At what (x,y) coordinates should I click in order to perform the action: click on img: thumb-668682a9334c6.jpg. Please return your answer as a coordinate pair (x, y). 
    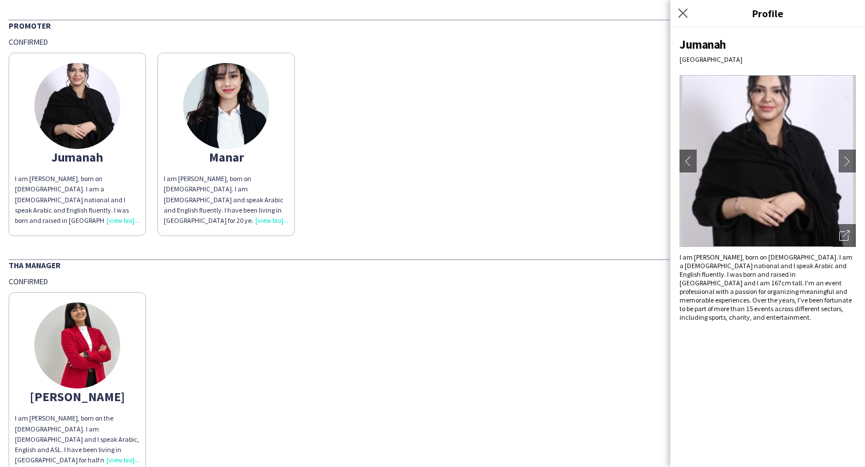
    Looking at the image, I should click on (77, 345).